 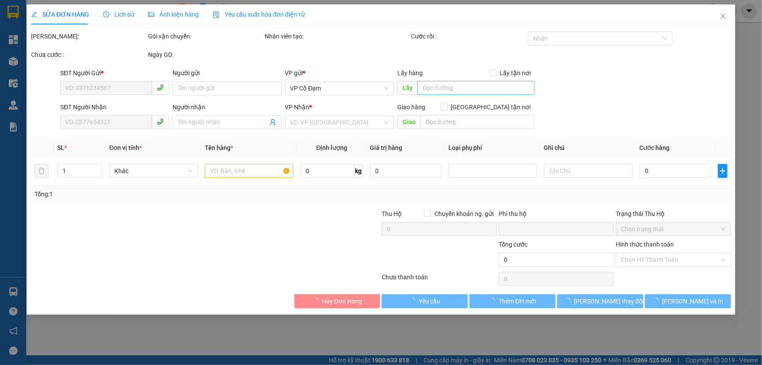 I want to click on div: Tổng: 1, so click(x=164, y=194).